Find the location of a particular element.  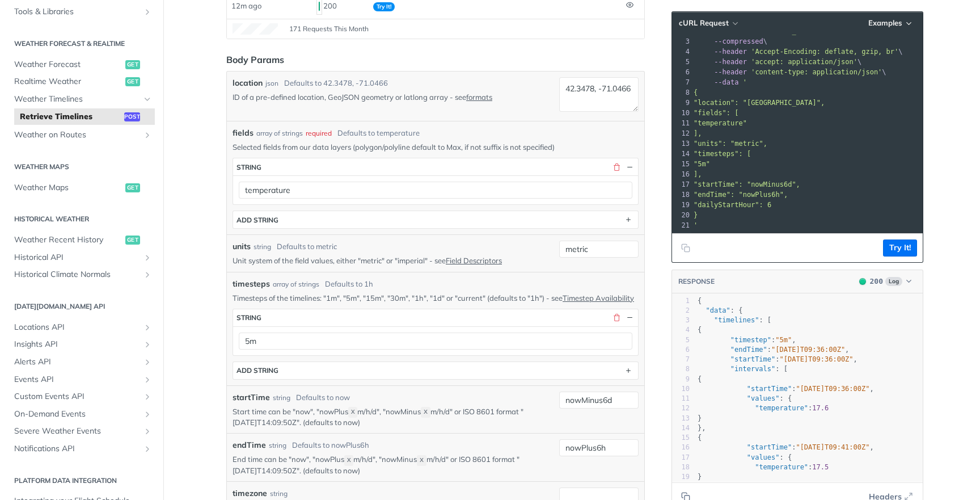

label: location is located at coordinates (247, 83).